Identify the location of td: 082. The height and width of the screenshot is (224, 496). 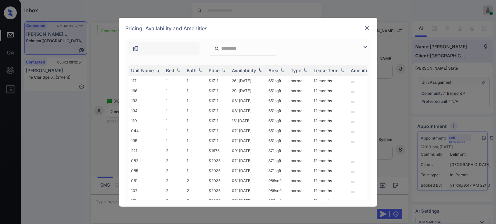
(146, 161).